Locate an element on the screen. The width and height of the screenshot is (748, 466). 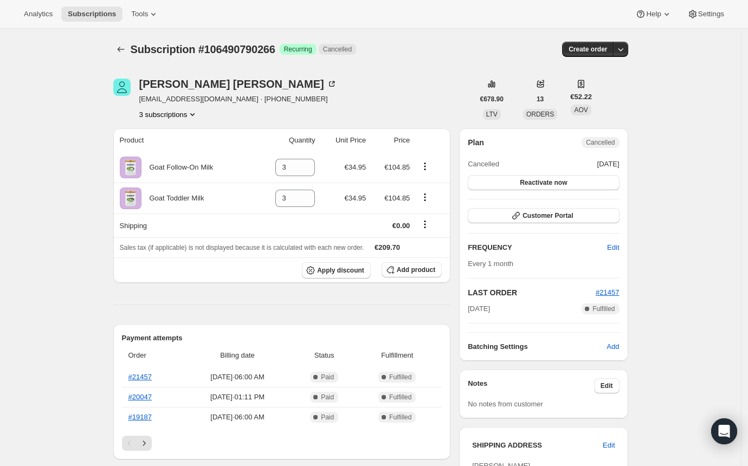
h6: Batching Settings is located at coordinates (537, 347).